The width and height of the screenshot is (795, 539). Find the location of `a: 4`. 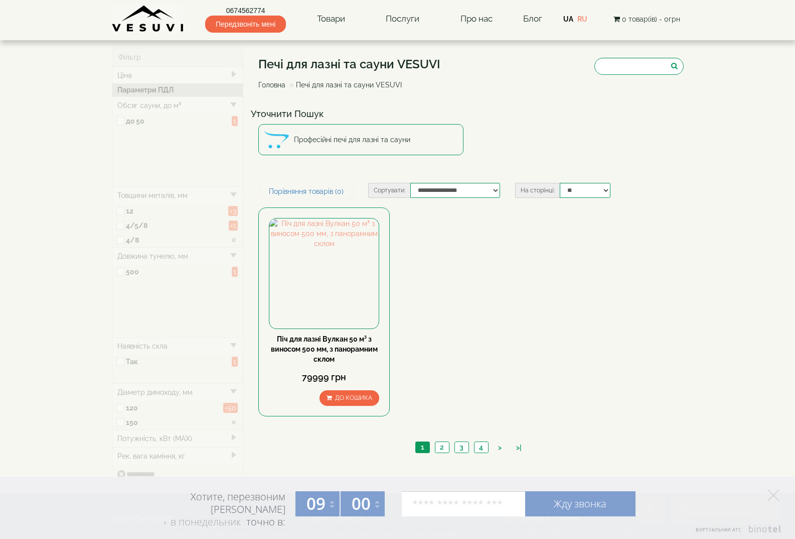

a: 4 is located at coordinates (481, 447).